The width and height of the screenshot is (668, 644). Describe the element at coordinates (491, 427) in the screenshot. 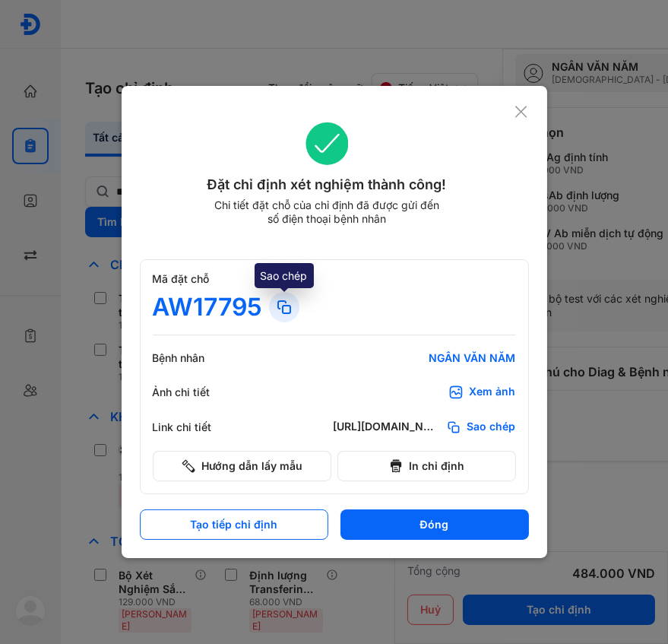

I see `span: Sao chép` at that location.